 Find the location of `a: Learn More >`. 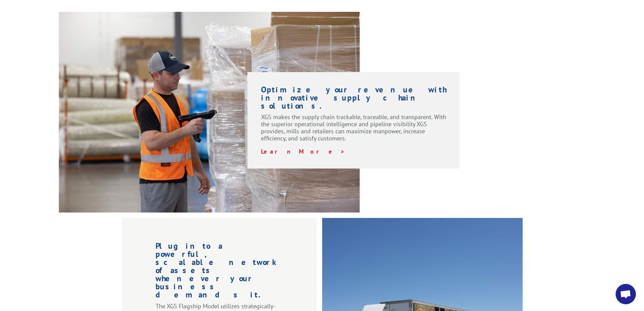

a: Learn More > is located at coordinates (303, 151).